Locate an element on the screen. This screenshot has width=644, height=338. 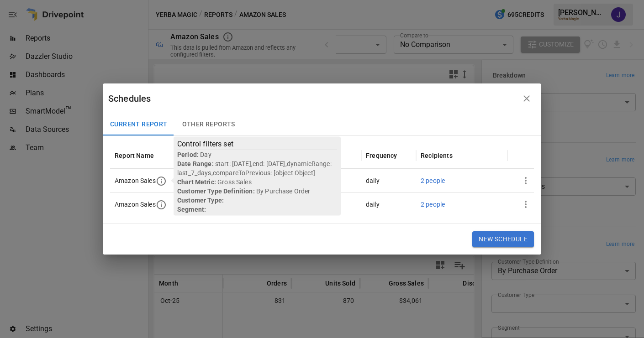
b: Segment : is located at coordinates (191, 209).